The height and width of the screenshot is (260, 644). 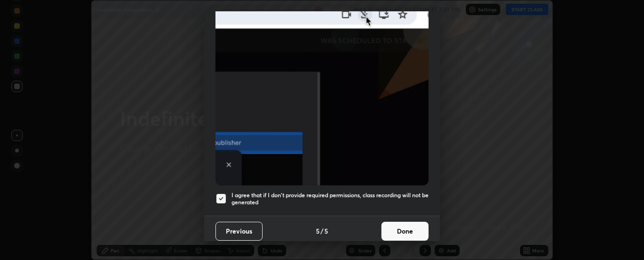 What do you see at coordinates (330, 198) in the screenshot?
I see `h5: I agree that if I don't provide required permissions, class recording will not be generated` at bounding box center [330, 198].